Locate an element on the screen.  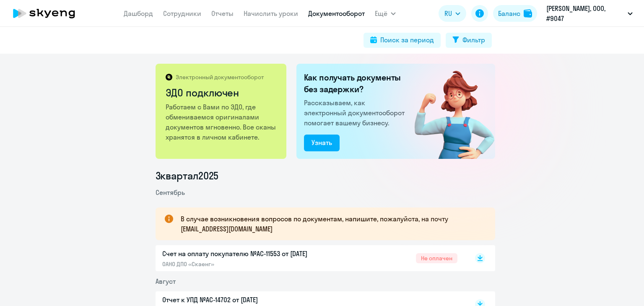
div: Поиск за период is located at coordinates (407, 40).